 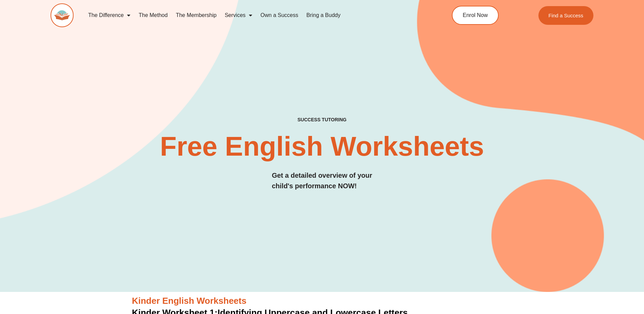 What do you see at coordinates (253, 15) in the screenshot?
I see `nav: Menu` at bounding box center [253, 15].